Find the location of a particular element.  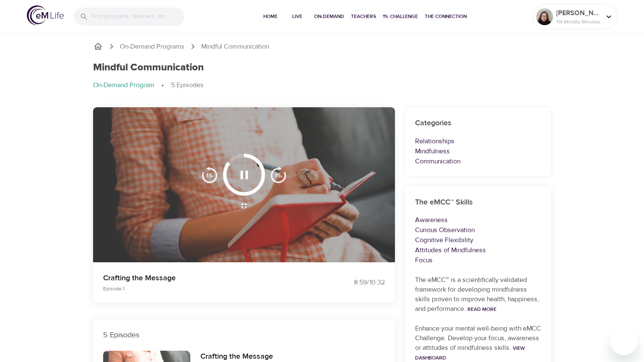

p: Curious Observation is located at coordinates (478, 230).